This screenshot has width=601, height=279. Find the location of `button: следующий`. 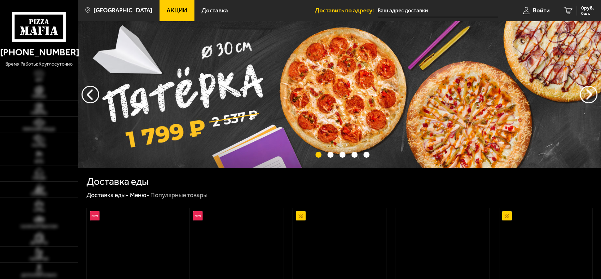

button: следующий is located at coordinates (90, 95).